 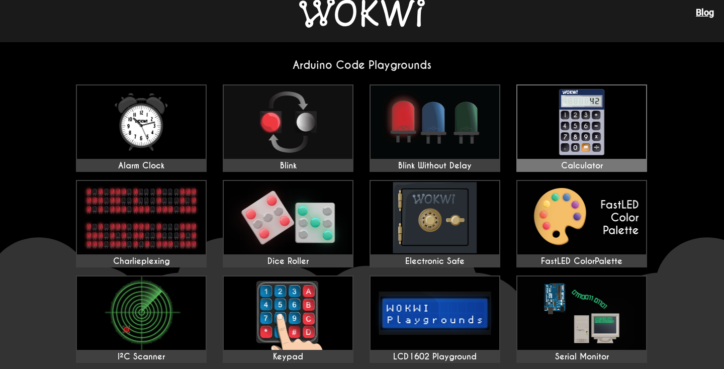 What do you see at coordinates (141, 313) in the screenshot?
I see `img: I²C Scanner` at bounding box center [141, 313].